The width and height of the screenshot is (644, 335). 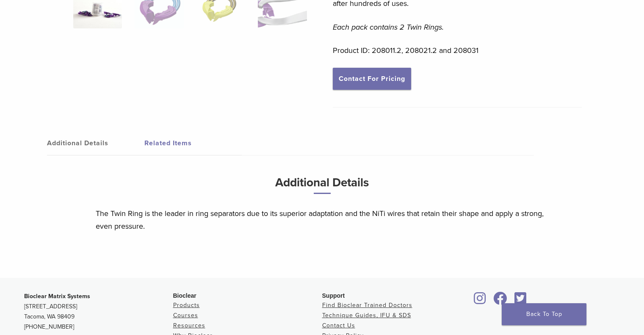 I want to click on span: Support, so click(x=334, y=296).